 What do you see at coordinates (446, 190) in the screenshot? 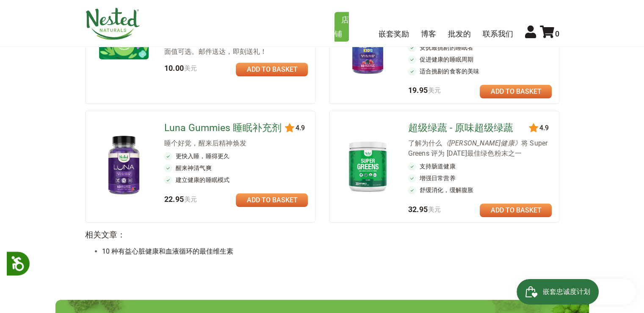
I see `font: 舒缓消化，缓解腹胀` at bounding box center [446, 190].